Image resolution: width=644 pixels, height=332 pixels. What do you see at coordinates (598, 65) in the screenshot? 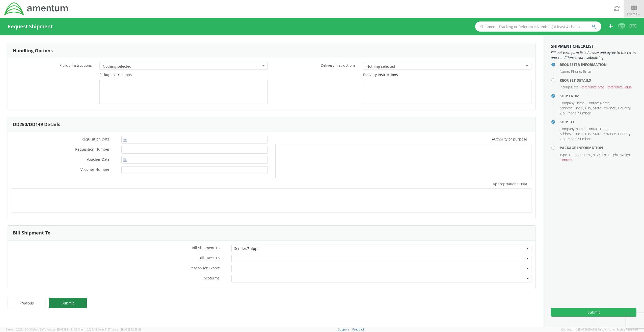
I see `h4: Requester Information` at bounding box center [598, 65].